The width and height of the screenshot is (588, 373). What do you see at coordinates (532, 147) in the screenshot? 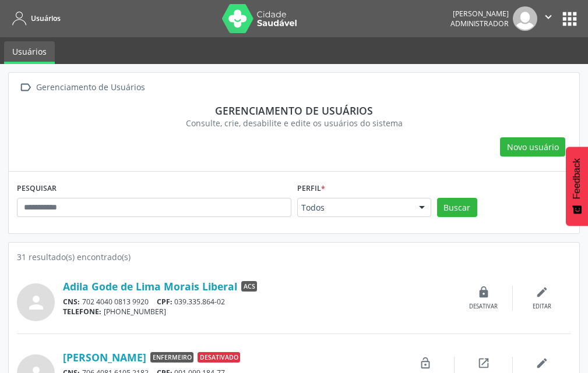
I see `span: Novo usuário` at bounding box center [532, 147].